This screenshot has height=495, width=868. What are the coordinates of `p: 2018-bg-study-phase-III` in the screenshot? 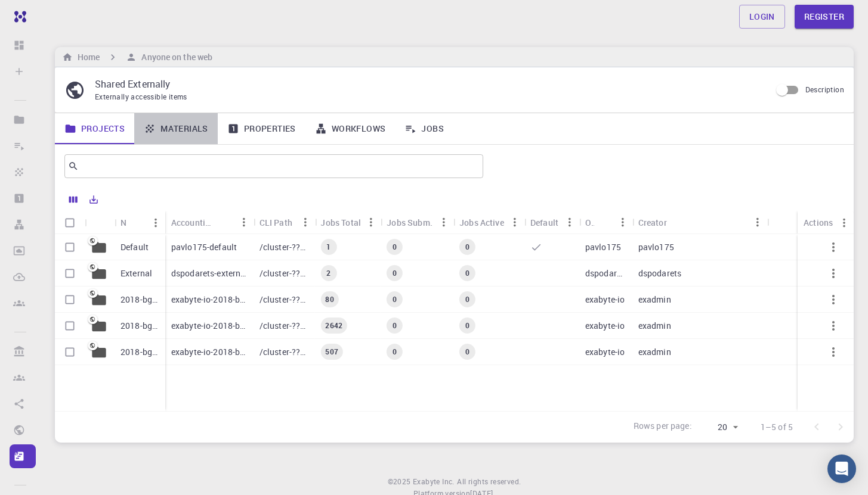 It's located at (140, 326).